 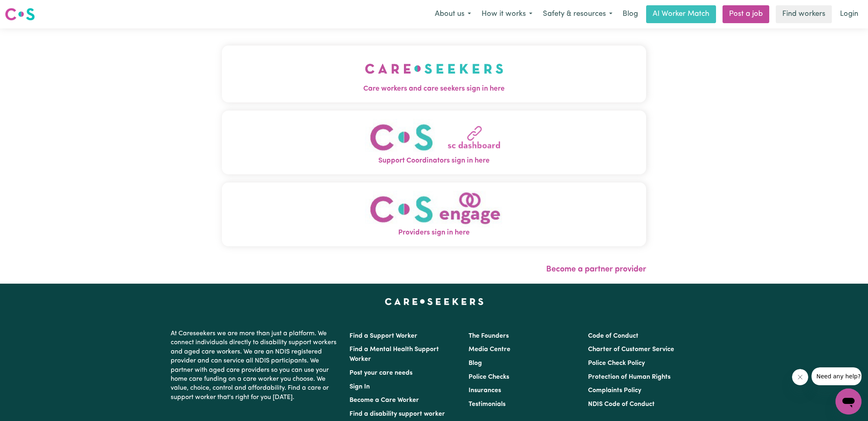 What do you see at coordinates (578, 14) in the screenshot?
I see `button: Safety & resources` at bounding box center [578, 14].